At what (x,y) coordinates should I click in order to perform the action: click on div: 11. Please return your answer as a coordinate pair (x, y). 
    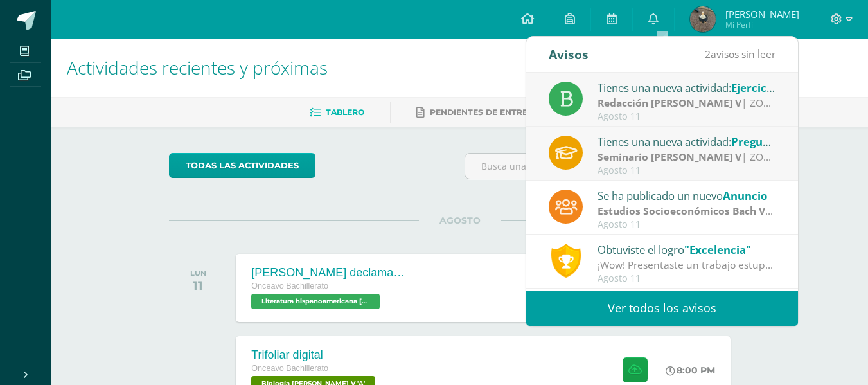
    Looking at the image, I should click on (198, 285).